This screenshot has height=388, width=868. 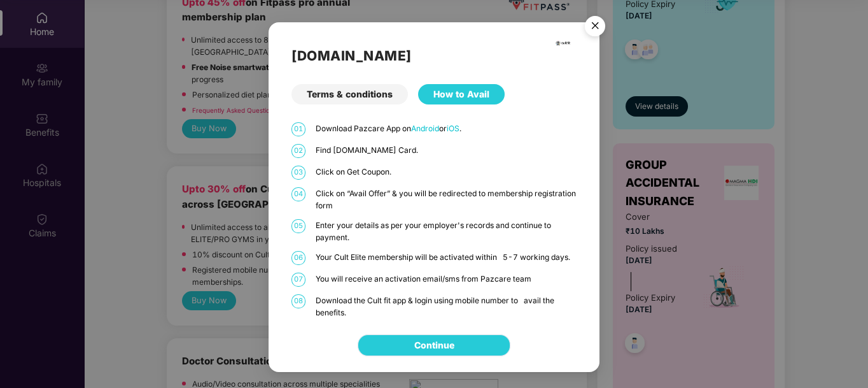 I want to click on p: Click on Get Coupon., so click(x=446, y=171).